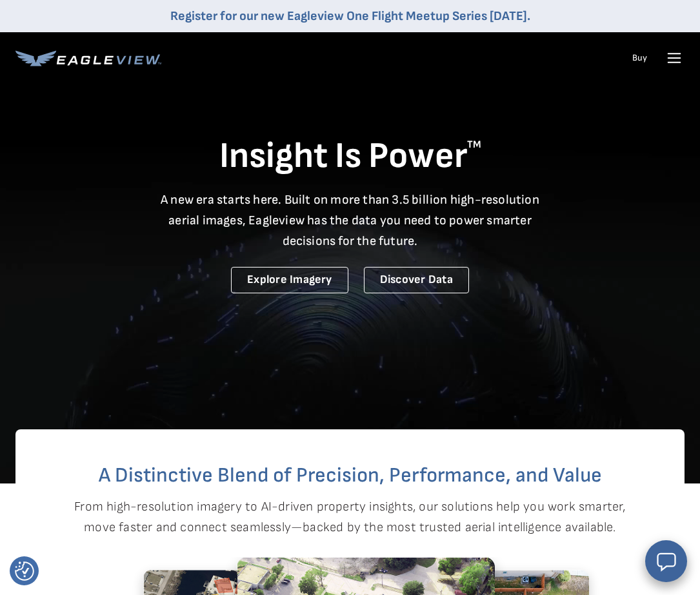 The width and height of the screenshot is (700, 595). What do you see at coordinates (474, 144) in the screenshot?
I see `sup: TM` at bounding box center [474, 144].